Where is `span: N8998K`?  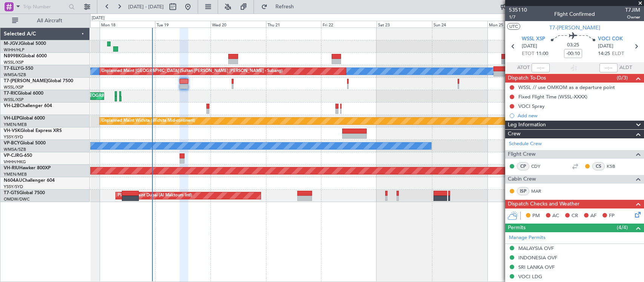
span: N8998K is located at coordinates (13, 56).